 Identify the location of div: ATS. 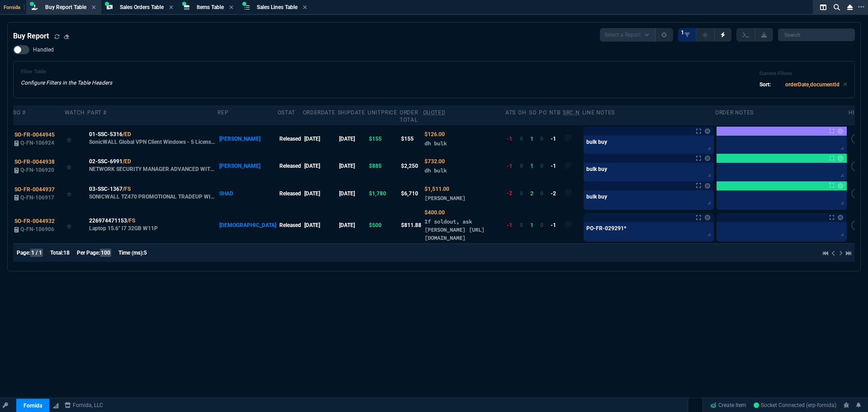
(510, 113).